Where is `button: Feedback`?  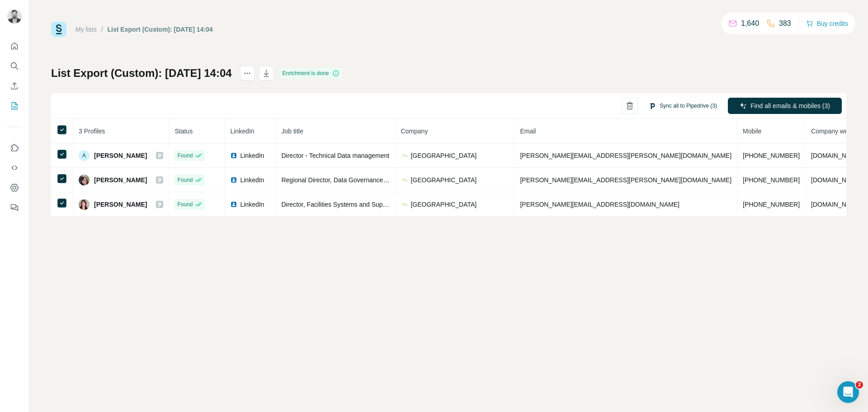 button: Feedback is located at coordinates (14, 208).